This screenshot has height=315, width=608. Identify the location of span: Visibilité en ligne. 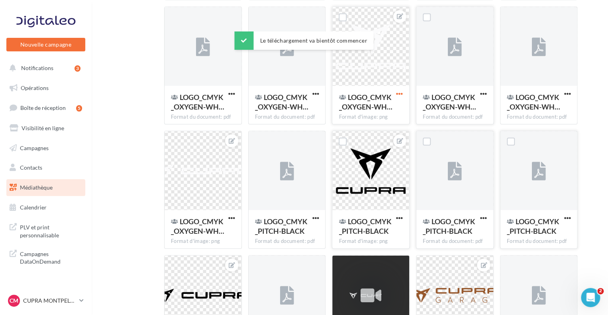
(43, 128).